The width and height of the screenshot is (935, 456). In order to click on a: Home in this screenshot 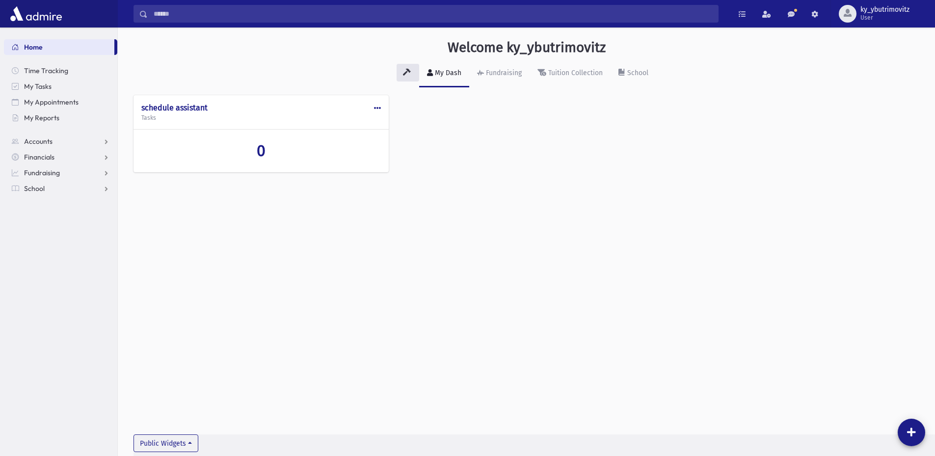, I will do `click(59, 47)`.